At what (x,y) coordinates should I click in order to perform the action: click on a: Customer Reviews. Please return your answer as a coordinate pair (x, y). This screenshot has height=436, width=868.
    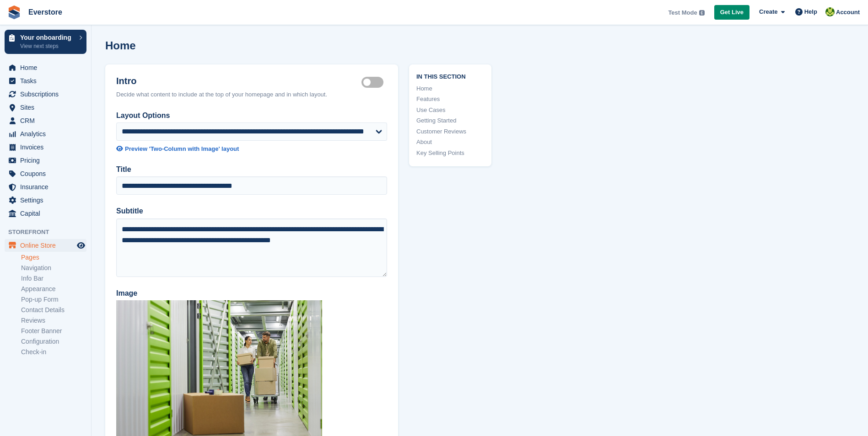
    Looking at the image, I should click on (450, 132).